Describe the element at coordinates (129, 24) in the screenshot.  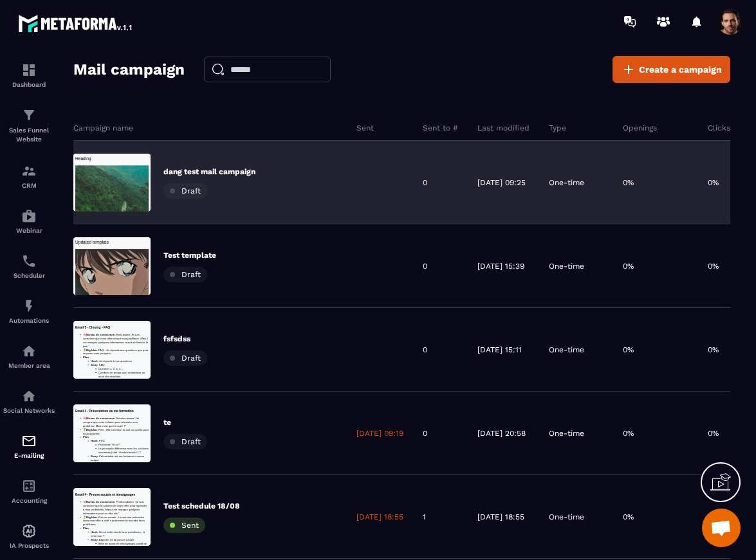
I see `h3: Email 4 - Preuve sociale et témoignages` at that location.